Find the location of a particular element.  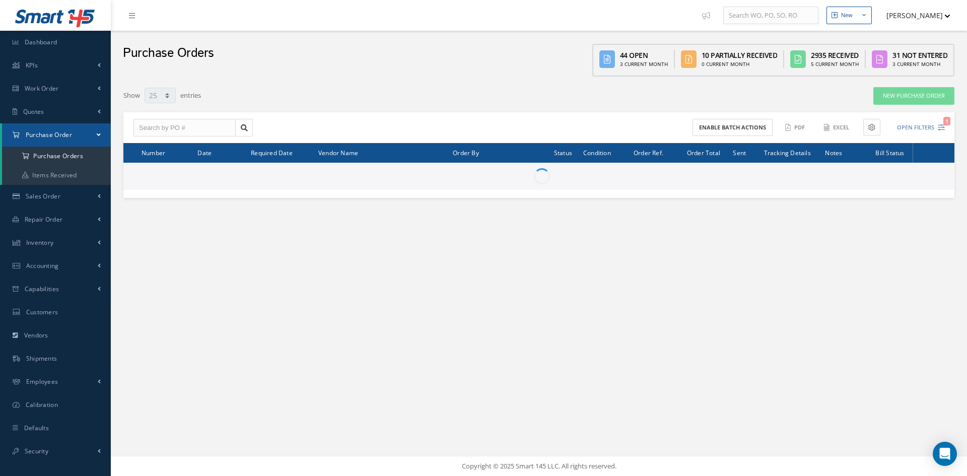

span: Sent is located at coordinates (739, 152).